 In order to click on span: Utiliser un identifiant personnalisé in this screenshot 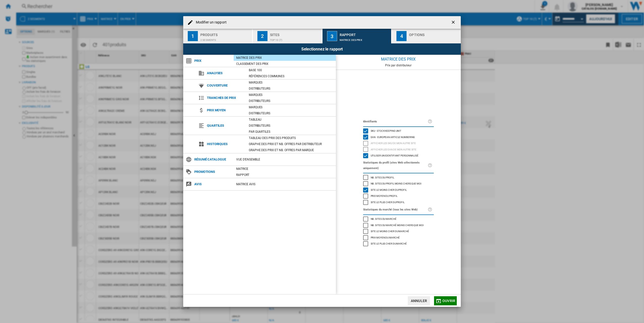, I will do `click(394, 156)`.